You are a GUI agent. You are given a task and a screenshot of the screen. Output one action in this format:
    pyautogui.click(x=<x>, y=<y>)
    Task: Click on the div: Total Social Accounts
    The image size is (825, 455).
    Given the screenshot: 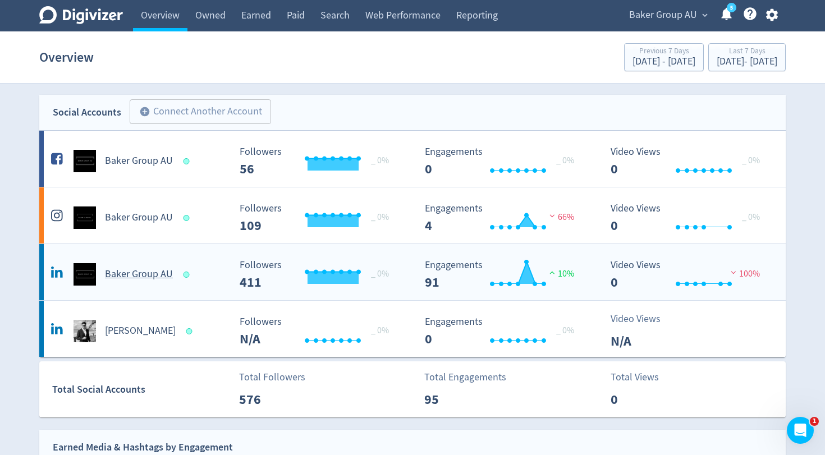 What is the action you would take?
    pyautogui.click(x=141, y=389)
    